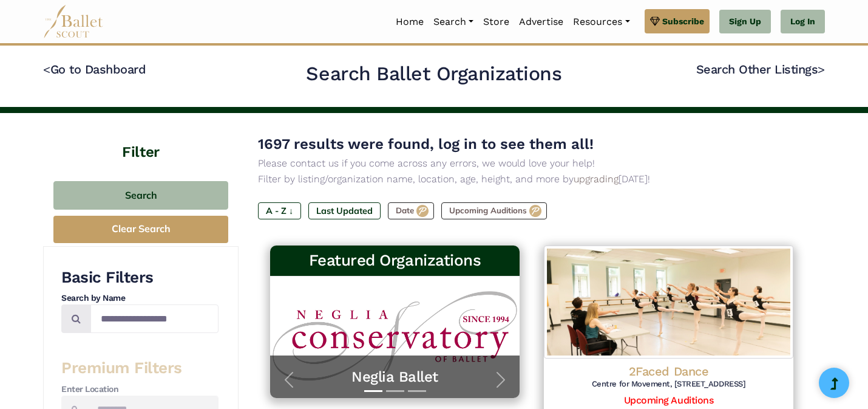  Describe the element at coordinates (395, 261) in the screenshot. I see `h3: Featured Organizations` at that location.